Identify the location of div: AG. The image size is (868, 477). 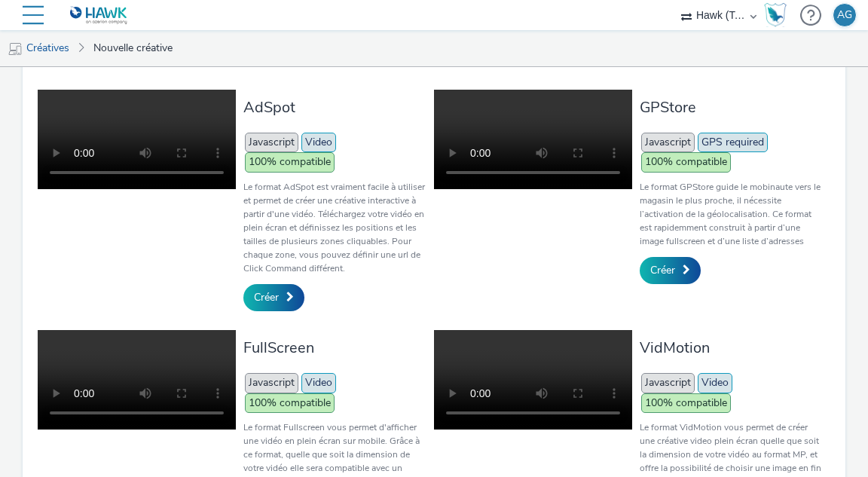
(844, 15).